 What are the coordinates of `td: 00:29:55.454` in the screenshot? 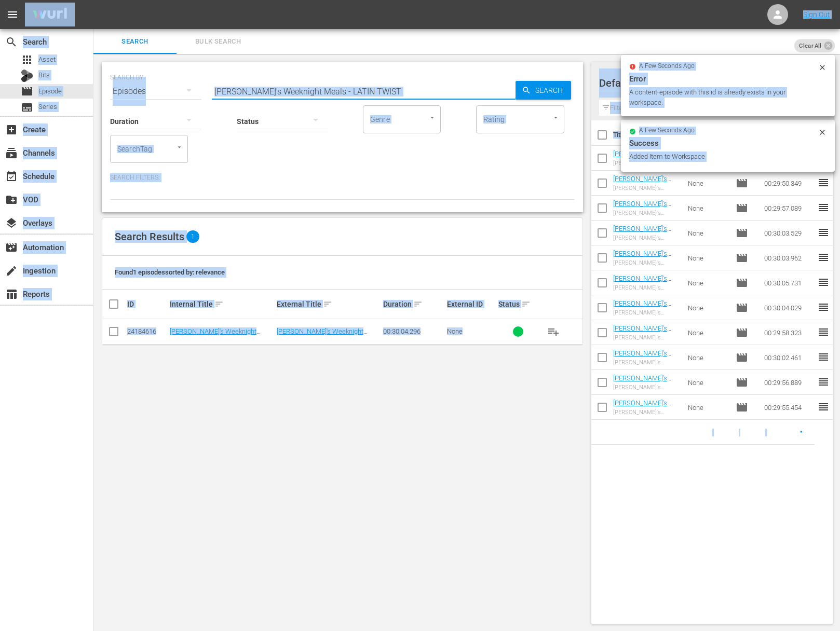 It's located at (789, 407).